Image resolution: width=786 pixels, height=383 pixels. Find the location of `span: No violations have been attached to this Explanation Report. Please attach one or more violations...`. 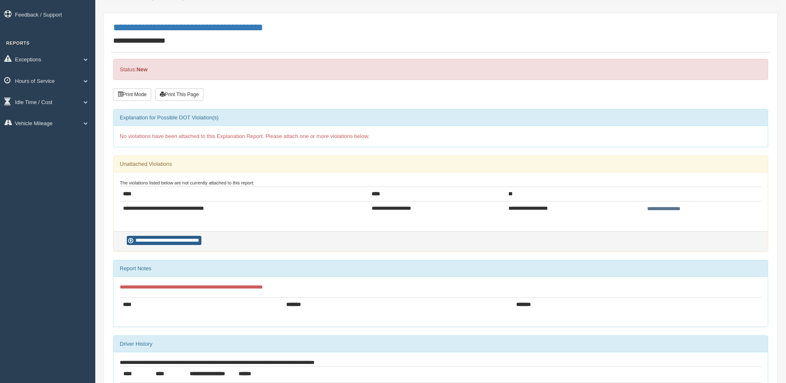

span: No violations have been attached to this Explanation Report. Please attach one or more violations... is located at coordinates (245, 136).